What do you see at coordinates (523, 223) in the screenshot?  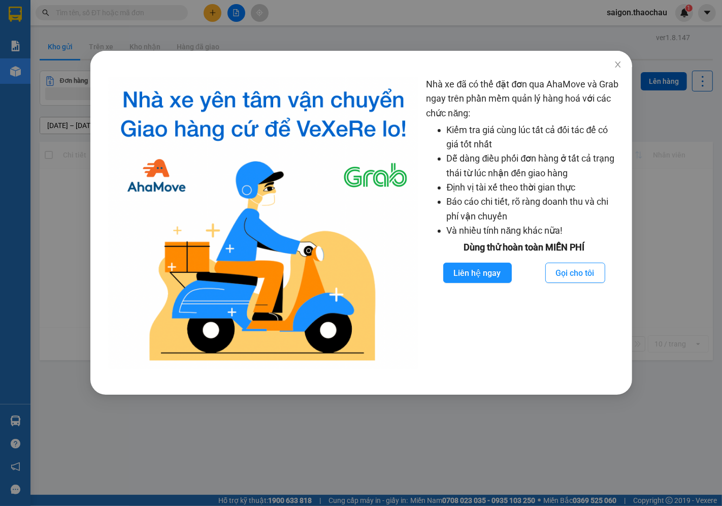 I see `div: Nhà xe đã có thể đặt đơn qua AhaMove và Grab ngay trên phần mềm quản lý hàng hoá với các chức năng:` at bounding box center [523, 223].